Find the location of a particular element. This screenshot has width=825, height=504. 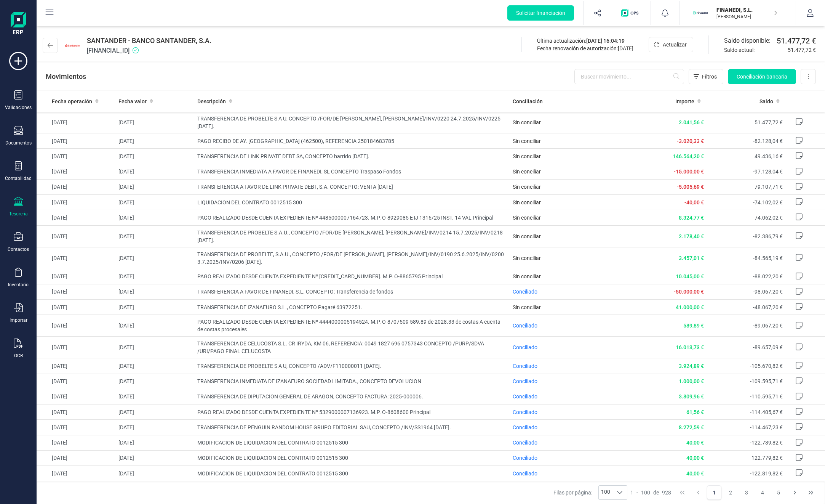

span: 3.924,89 € is located at coordinates (691, 366).